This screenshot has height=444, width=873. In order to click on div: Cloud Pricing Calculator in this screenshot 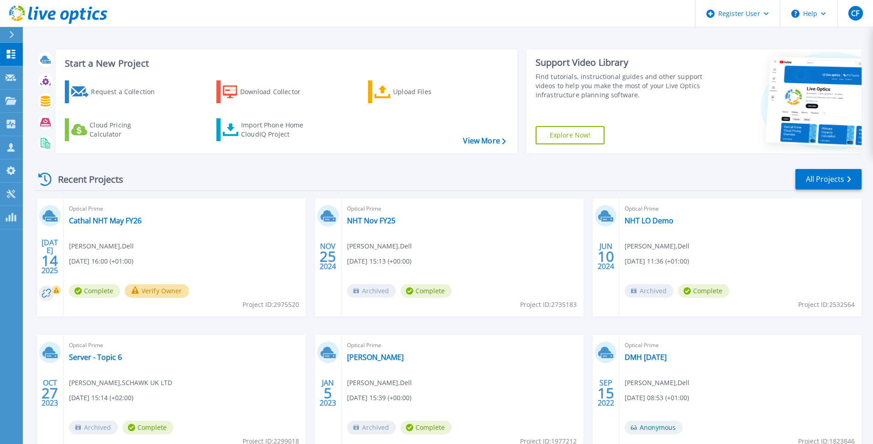, I will do `click(126, 130)`.